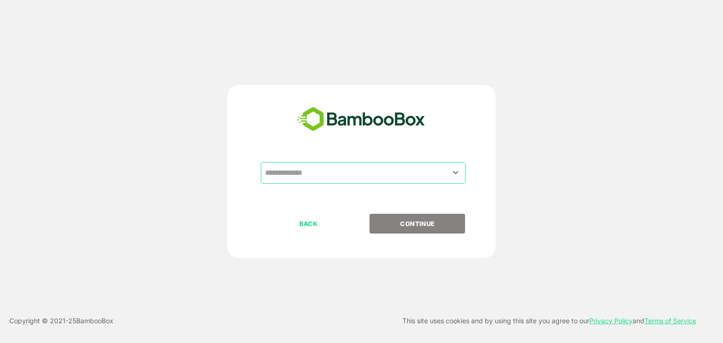 This screenshot has width=723, height=343. What do you see at coordinates (308, 224) in the screenshot?
I see `button: BACK` at bounding box center [308, 224].